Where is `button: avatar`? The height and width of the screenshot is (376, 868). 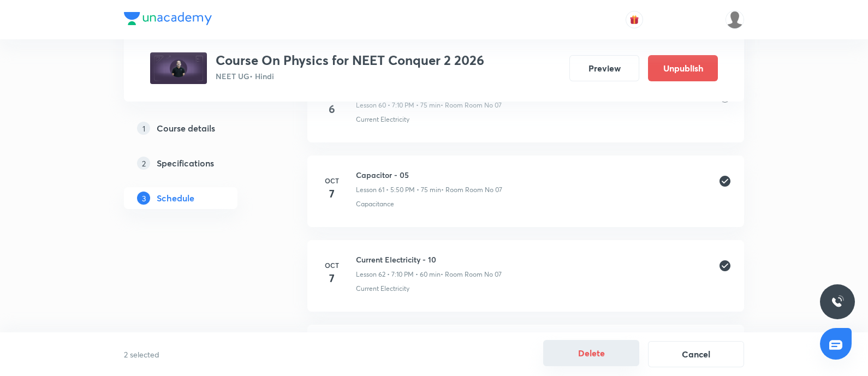
button: avatar is located at coordinates (634, 19).